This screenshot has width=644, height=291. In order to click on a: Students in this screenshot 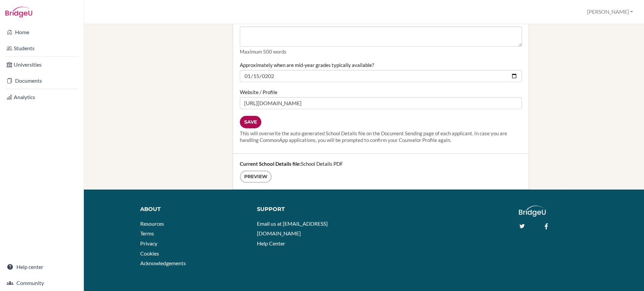, I will do `click(41, 48)`.